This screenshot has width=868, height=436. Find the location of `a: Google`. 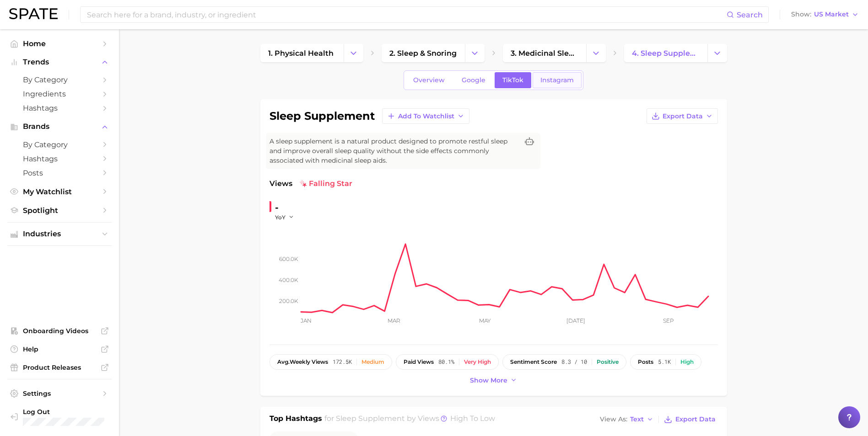

a: Google is located at coordinates (473, 80).